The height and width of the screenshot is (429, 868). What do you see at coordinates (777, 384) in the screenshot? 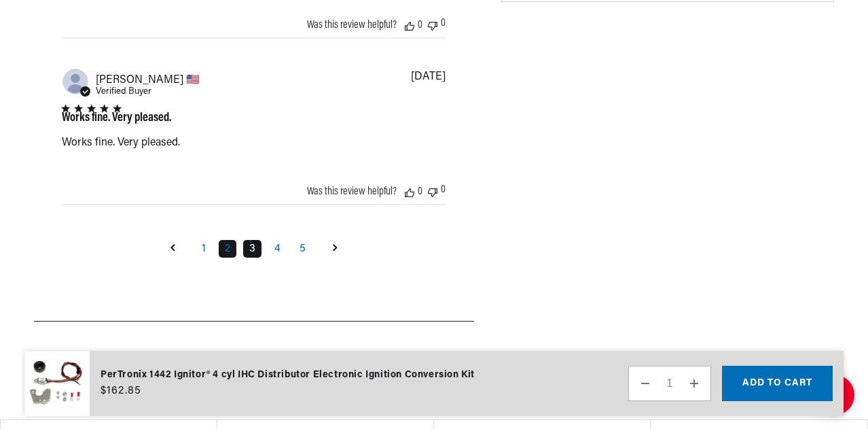
I see `button: Add to cart` at bounding box center [777, 384].